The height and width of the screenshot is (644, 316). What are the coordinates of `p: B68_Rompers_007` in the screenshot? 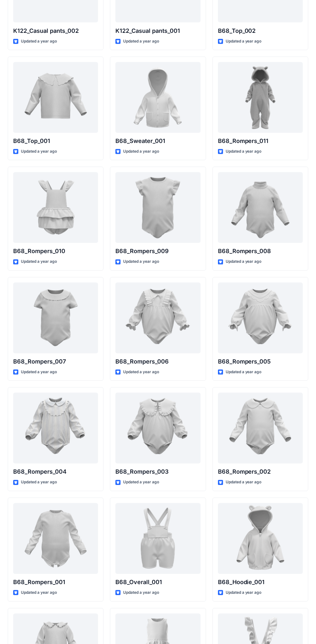 It's located at (56, 362).